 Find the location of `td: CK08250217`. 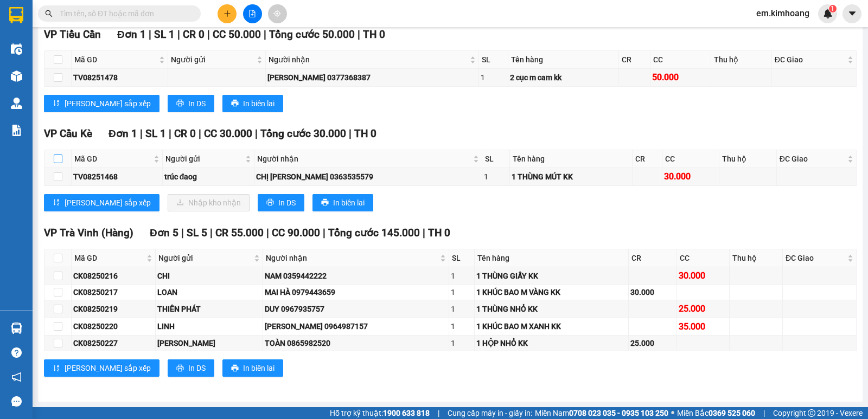

td: CK08250217 is located at coordinates (114, 293).